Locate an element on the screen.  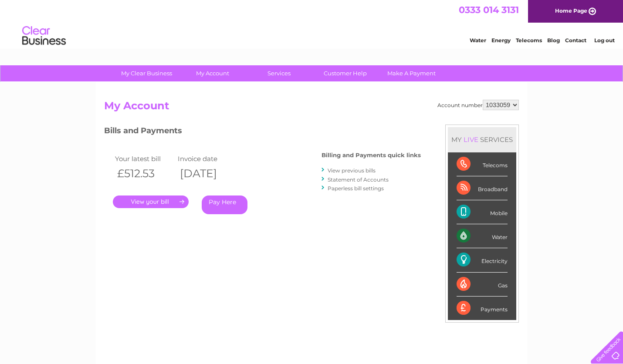
a: Contact is located at coordinates (576, 40).